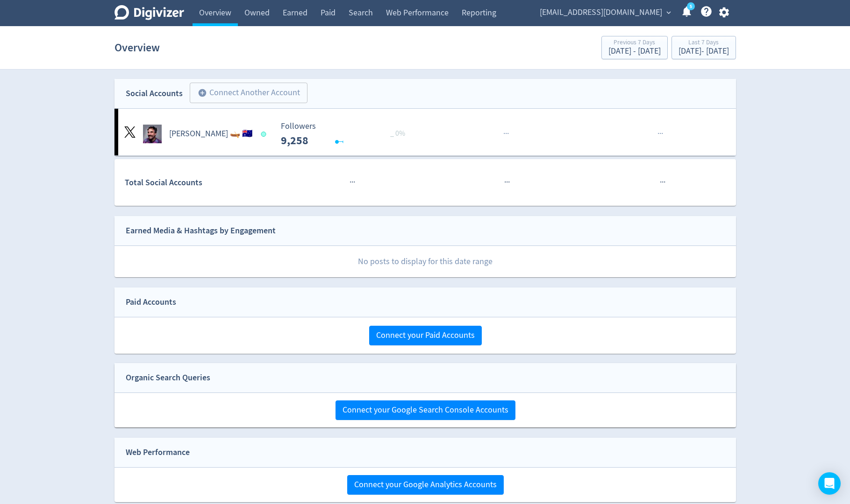  Describe the element at coordinates (425, 485) in the screenshot. I see `button: Connect your Google Analytics Accounts` at that location.